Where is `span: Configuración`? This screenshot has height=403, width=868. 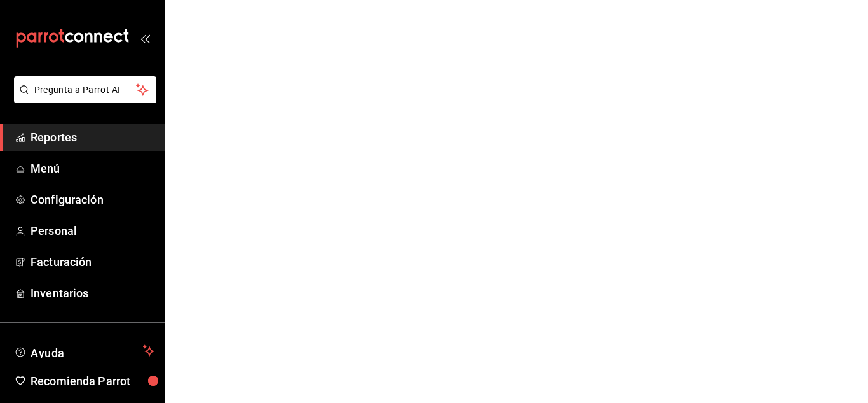 span: Configuración is located at coordinates (93, 199).